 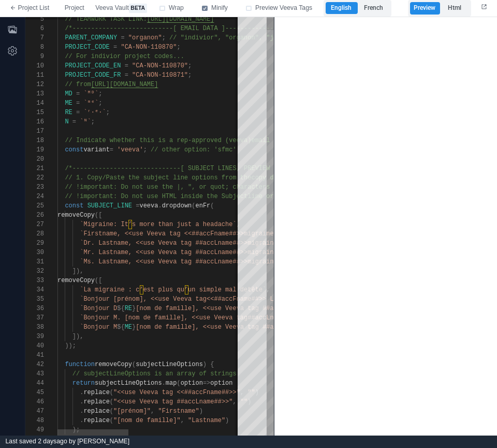 What do you see at coordinates (173, 401) in the screenshot?
I see `span: "<<use Veeva tag ##accLname##>>"` at bounding box center [173, 401].